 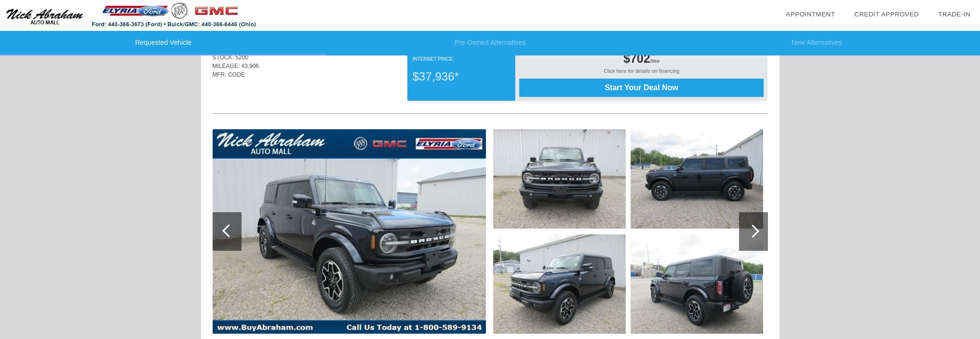 I want to click on li: Pre-Owned Alternatives, so click(x=490, y=43).